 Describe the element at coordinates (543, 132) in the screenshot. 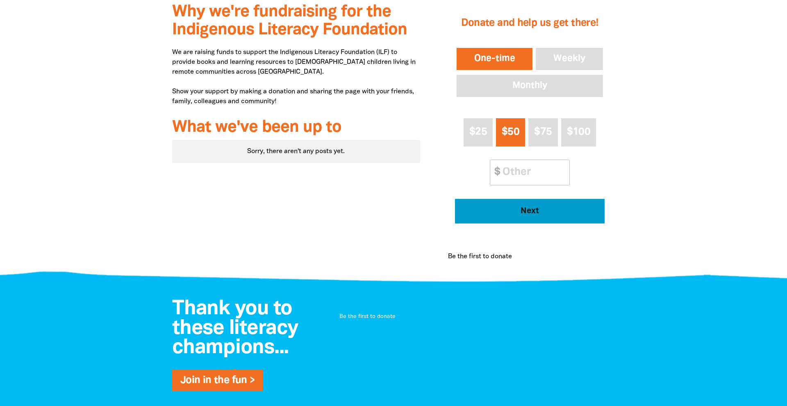

I see `button: $75` at that location.